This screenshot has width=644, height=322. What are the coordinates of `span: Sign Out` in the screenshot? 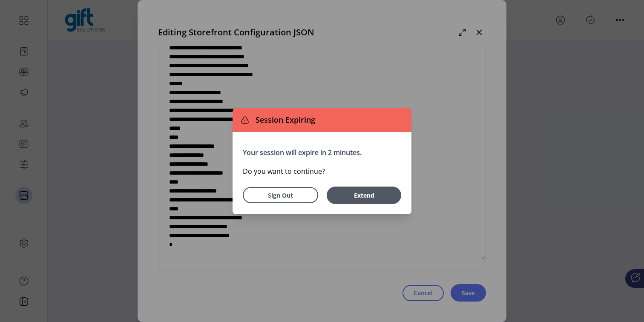 It's located at (280, 195).